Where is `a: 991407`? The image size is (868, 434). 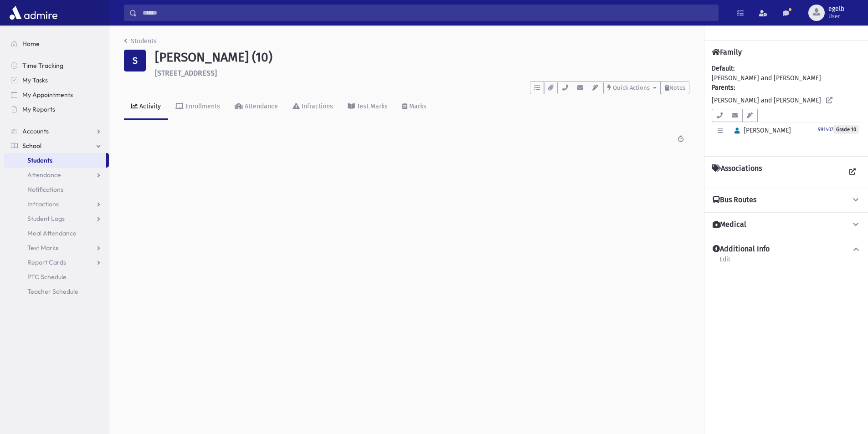
a: 991407 is located at coordinates (826, 129).